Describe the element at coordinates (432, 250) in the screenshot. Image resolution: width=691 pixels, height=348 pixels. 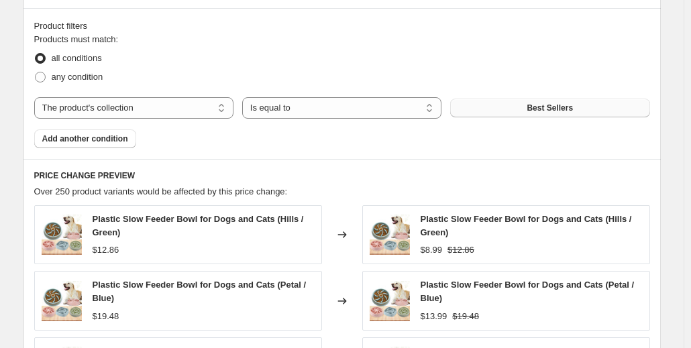
I see `div: $8.99` at that location.